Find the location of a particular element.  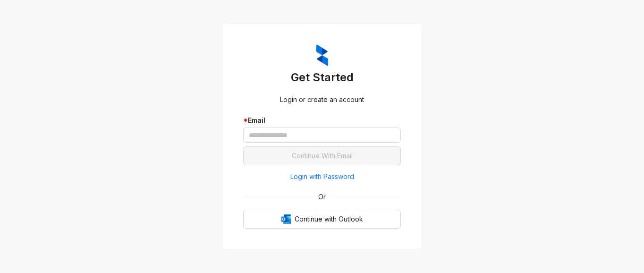

span: Login with Password is located at coordinates (322, 177).